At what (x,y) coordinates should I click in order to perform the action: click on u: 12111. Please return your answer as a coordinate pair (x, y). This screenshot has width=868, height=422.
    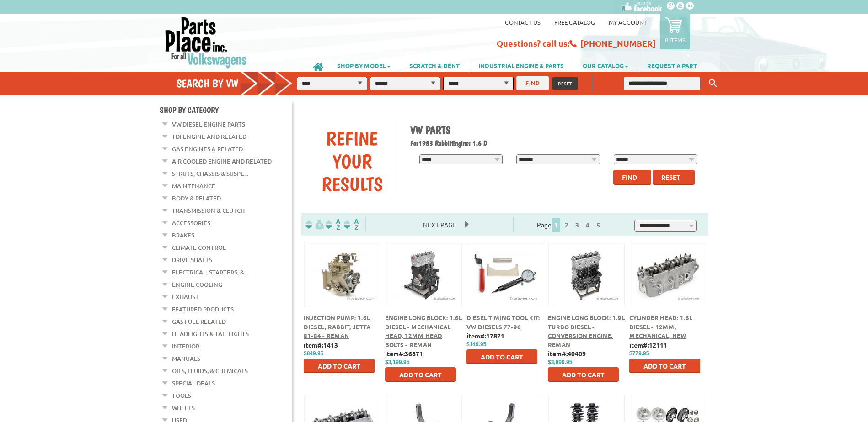
    Looking at the image, I should click on (658, 345).